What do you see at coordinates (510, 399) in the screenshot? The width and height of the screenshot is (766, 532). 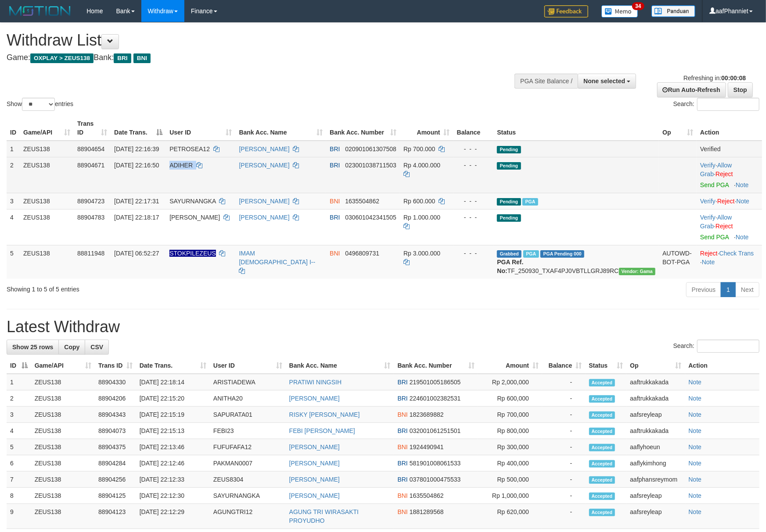 I see `td: Rp 600,000` at bounding box center [510, 399].